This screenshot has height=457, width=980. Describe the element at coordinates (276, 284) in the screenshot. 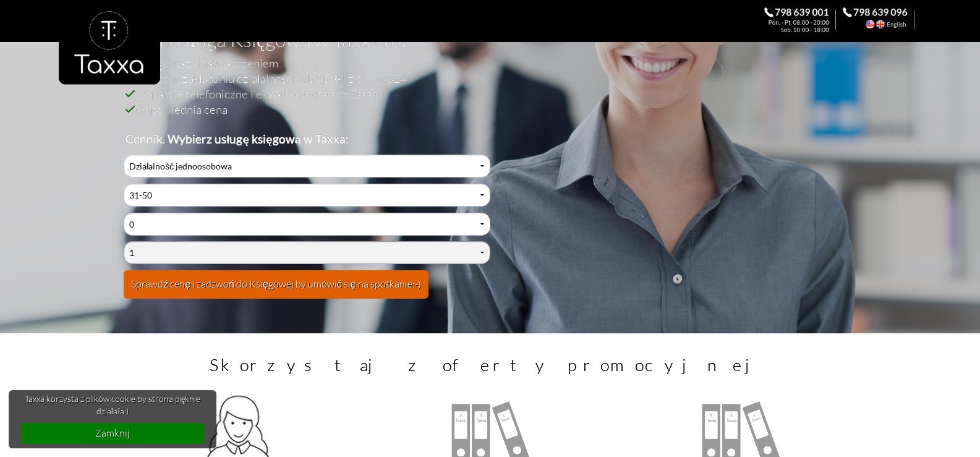

I see `button: Sprawdź cenę i zadzwoń do Księgowej by umówić się na spotkanie:-)` at that location.